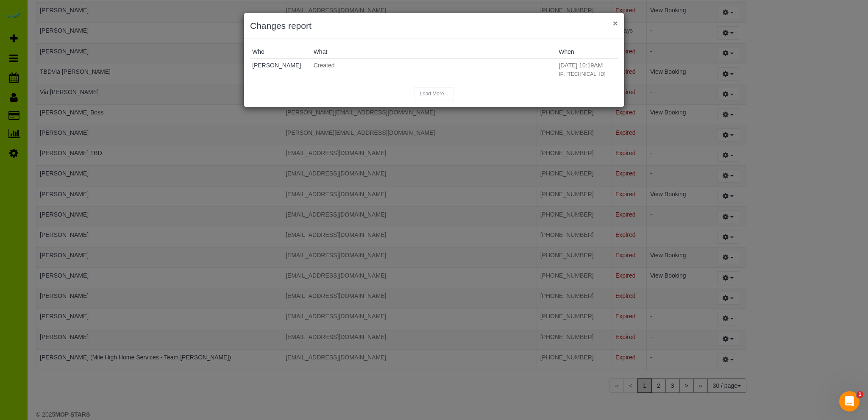 The width and height of the screenshot is (868, 420). Describe the element at coordinates (280, 69) in the screenshot. I see `td: Who` at that location.